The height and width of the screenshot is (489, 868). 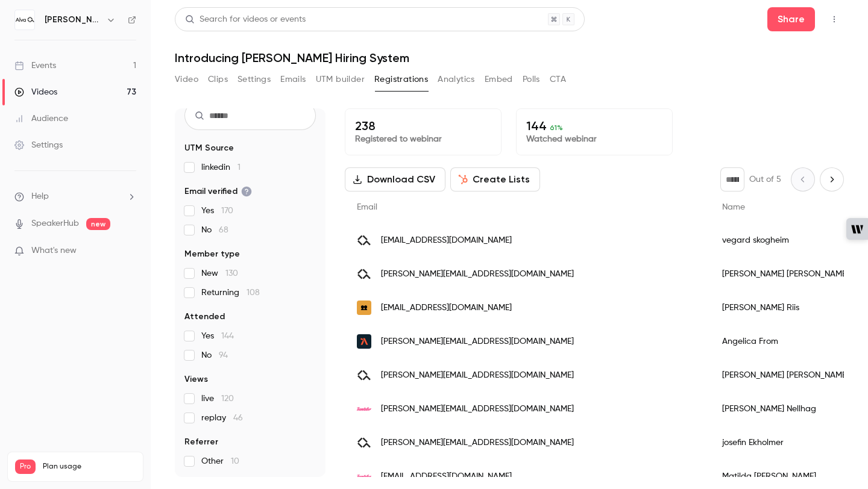 What do you see at coordinates (498, 79) in the screenshot?
I see `button: Embed` at bounding box center [498, 79].